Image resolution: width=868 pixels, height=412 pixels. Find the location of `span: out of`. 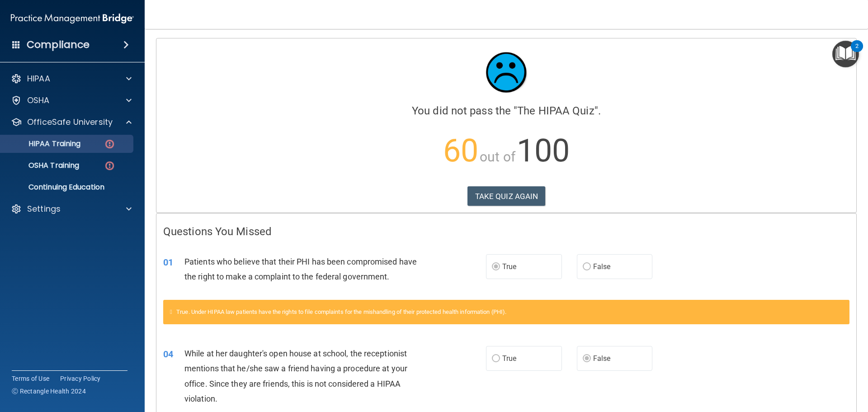

span: out of is located at coordinates (497, 156).